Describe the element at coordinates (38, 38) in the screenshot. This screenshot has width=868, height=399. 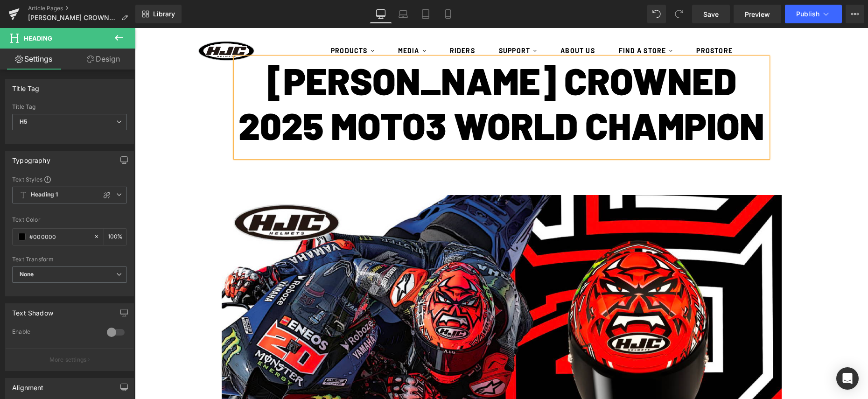
I see `span: Heading` at that location.